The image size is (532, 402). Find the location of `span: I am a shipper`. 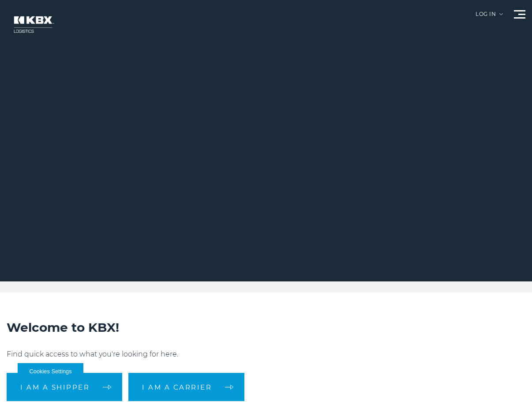

span: I am a shipper is located at coordinates (55, 387).